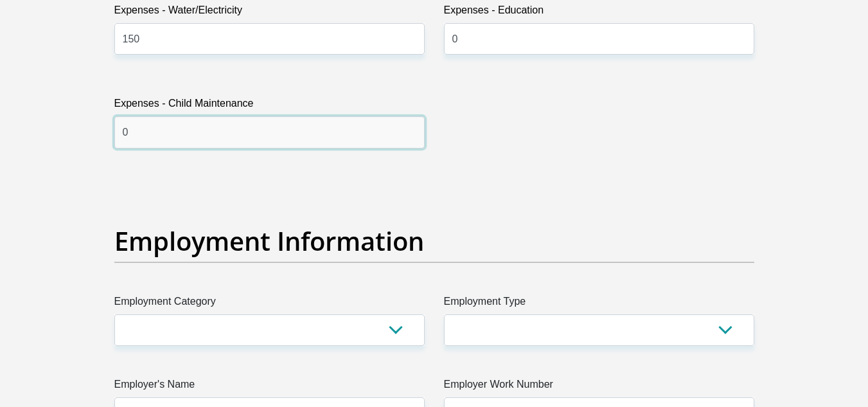 The image size is (868, 407). Describe the element at coordinates (599, 387) in the screenshot. I see `label: Employer Work Number` at that location.